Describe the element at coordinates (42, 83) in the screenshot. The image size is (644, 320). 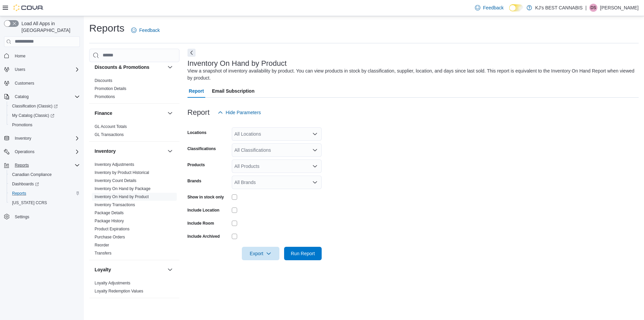
I see `button: Customers` at that location.